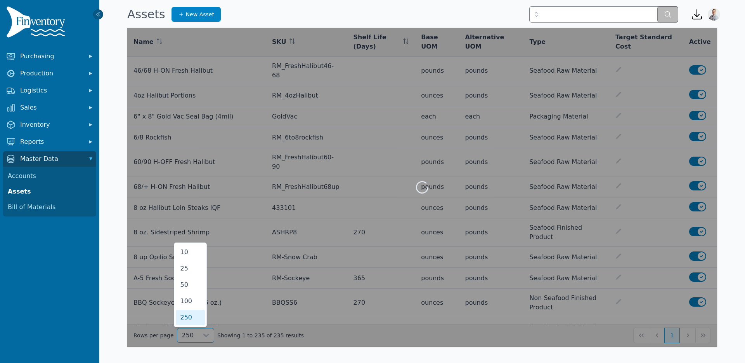 This screenshot has width=745, height=363. What do you see at coordinates (186, 317) in the screenshot?
I see `span: 250` at bounding box center [186, 317].